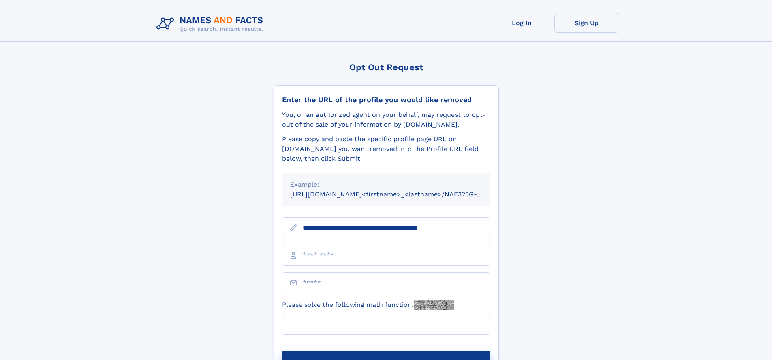 This screenshot has height=360, width=772. I want to click on div: Enter the URL of the profile you would like removed, so click(386, 100).